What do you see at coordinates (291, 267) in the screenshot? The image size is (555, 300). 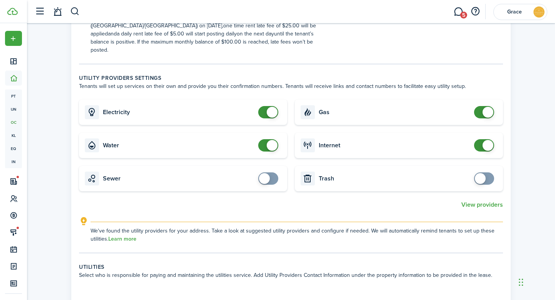 I see `wizard-step-header-title: Utilities` at bounding box center [291, 267].